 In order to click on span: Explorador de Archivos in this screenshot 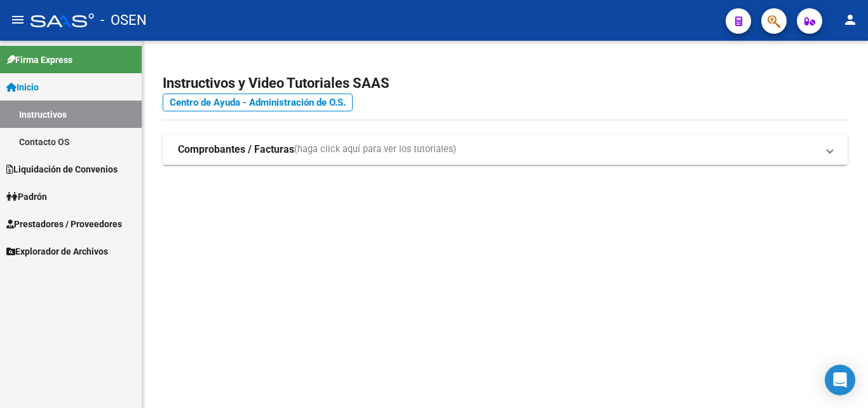, I will do `click(57, 251)`.